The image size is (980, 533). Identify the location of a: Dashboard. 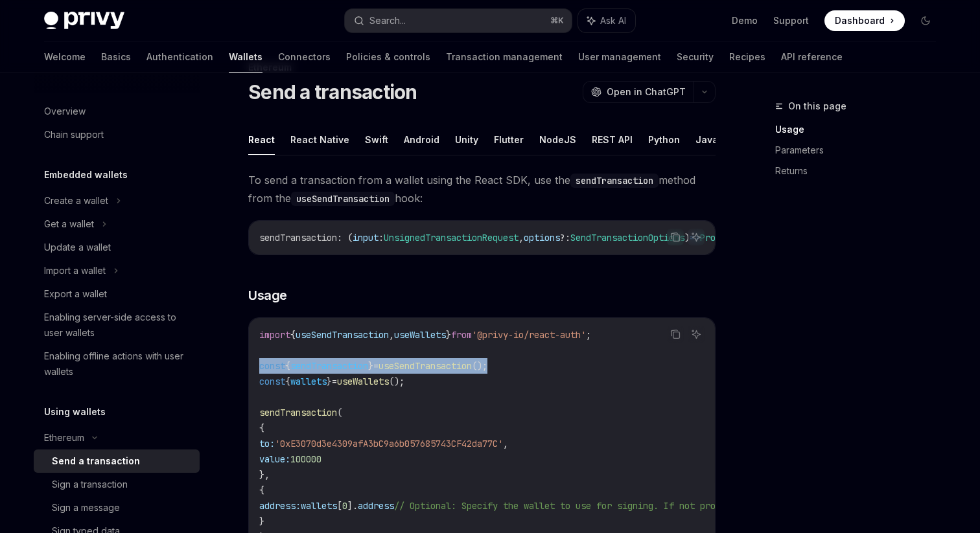
(864, 21).